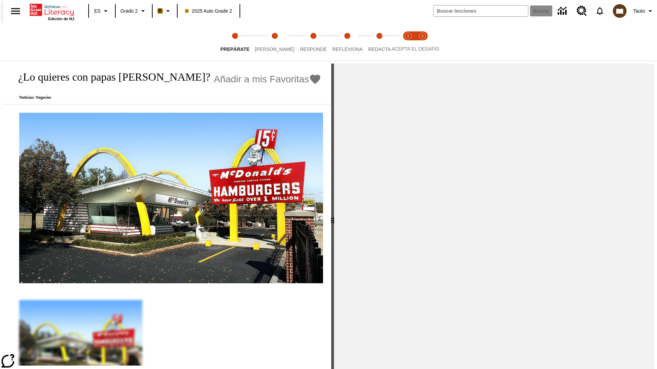 Image resolution: width=657 pixels, height=369 pixels. Describe the element at coordinates (313, 42) in the screenshot. I see `button: Responde step 3 of 5` at that location.